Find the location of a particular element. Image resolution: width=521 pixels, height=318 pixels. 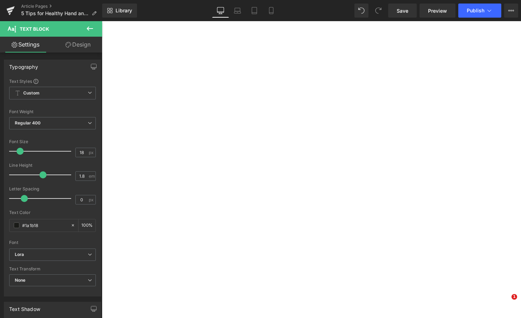

b: Regular 400 is located at coordinates (28, 123).